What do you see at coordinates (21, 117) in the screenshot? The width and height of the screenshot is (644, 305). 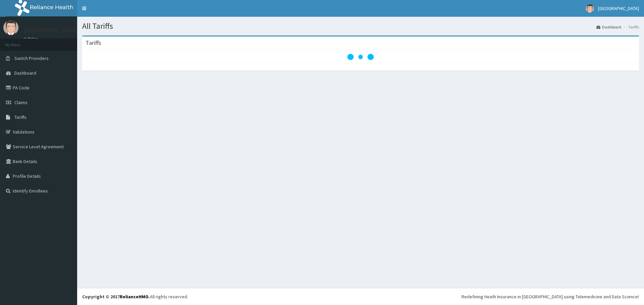 I see `span: Tariffs` at bounding box center [21, 117].